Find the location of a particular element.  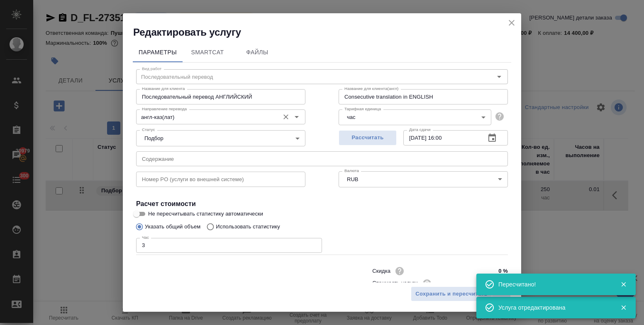

div: Подбор is located at coordinates (221, 138).